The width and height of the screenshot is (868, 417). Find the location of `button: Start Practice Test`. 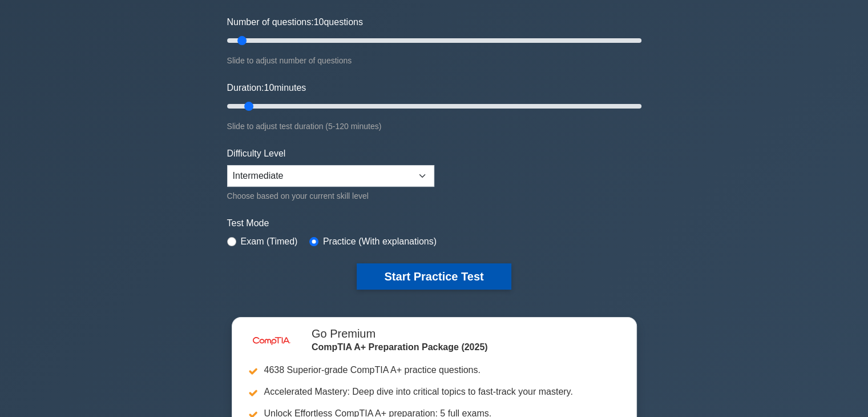

button: Start Practice Test is located at coordinates (433, 277).